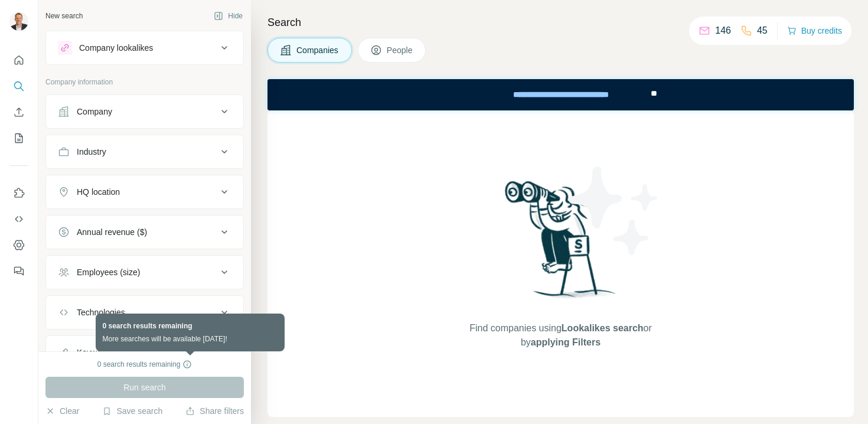 The image size is (868, 424). I want to click on button: Dashboard, so click(19, 245).